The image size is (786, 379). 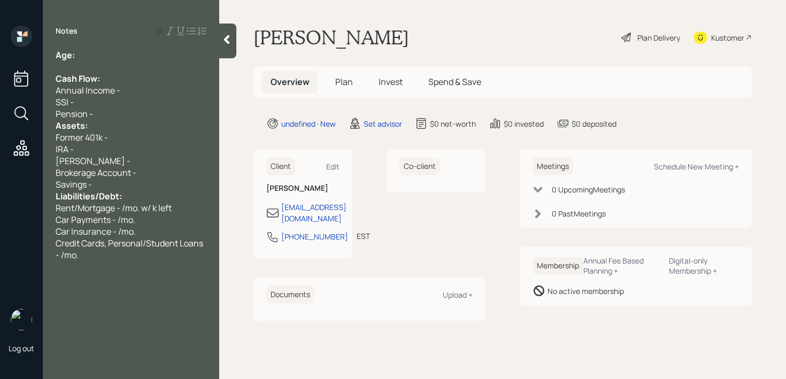 I want to click on div: Annual Fee Based Planning +, so click(x=622, y=266).